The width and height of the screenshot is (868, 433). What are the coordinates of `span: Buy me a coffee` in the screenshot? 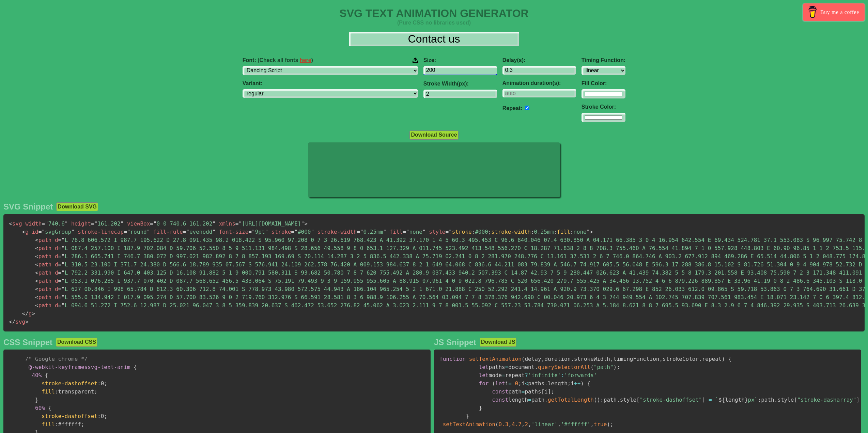 It's located at (840, 12).